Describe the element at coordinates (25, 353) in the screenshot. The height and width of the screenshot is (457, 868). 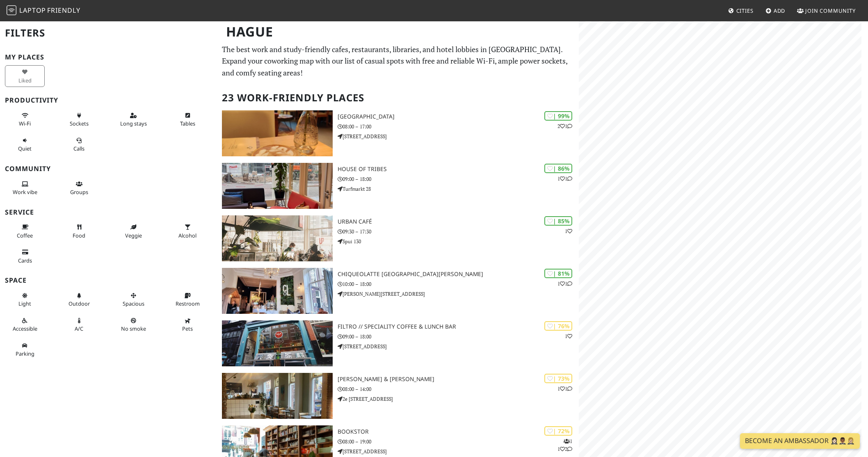
I see `span: Parking` at that location.